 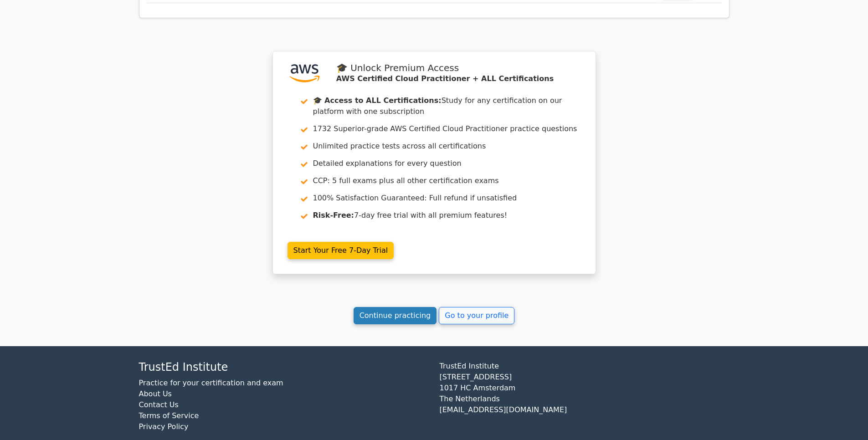 What do you see at coordinates (341, 251) in the screenshot?
I see `a: Start Your Free 7-Day Trial` at bounding box center [341, 251].